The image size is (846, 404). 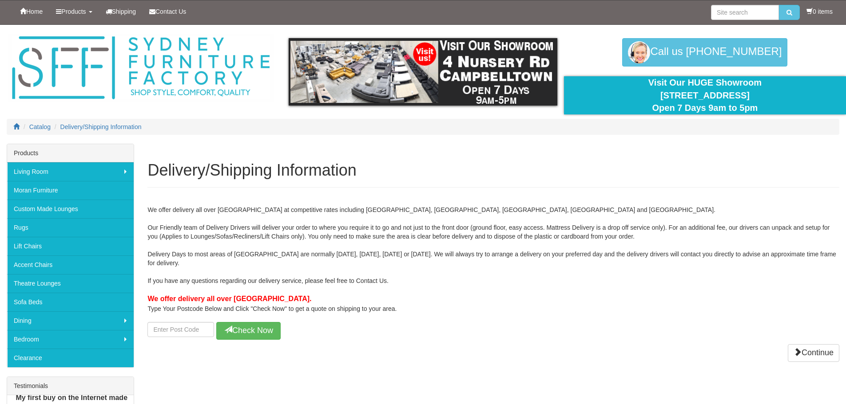 I want to click on div: Products, so click(x=70, y=153).